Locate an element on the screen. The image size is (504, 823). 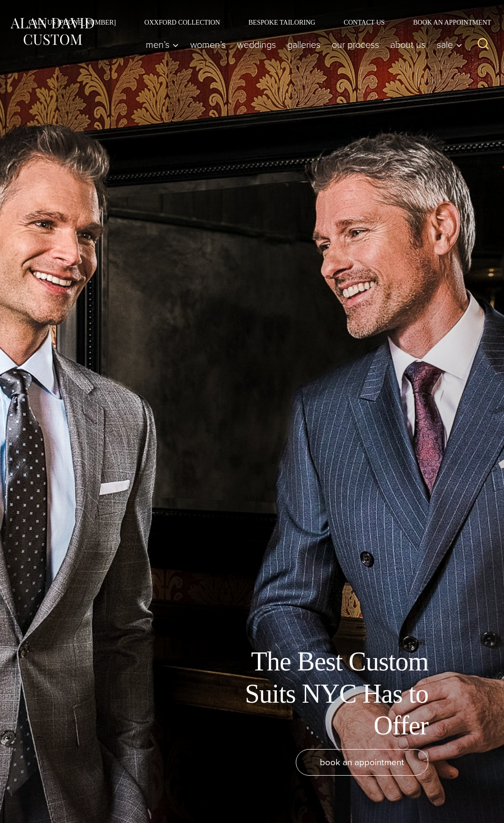
nav: Primary Navigation is located at coordinates (304, 44).